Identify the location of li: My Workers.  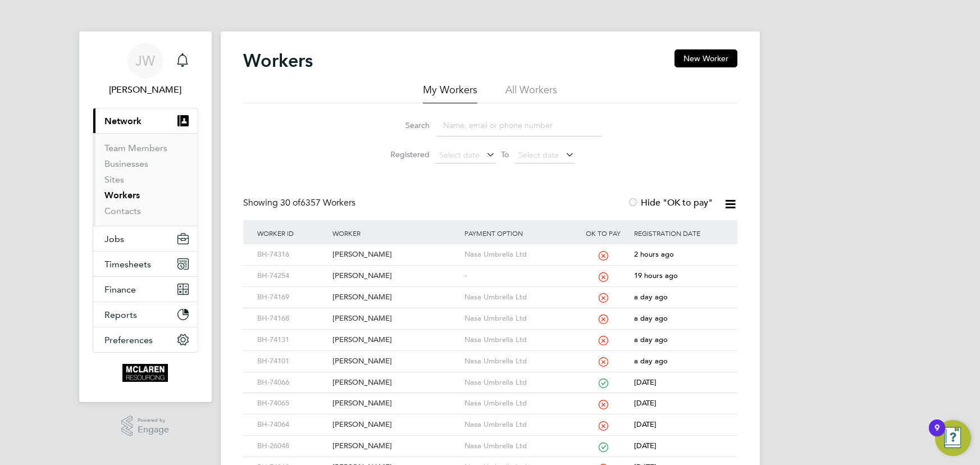
(450, 93).